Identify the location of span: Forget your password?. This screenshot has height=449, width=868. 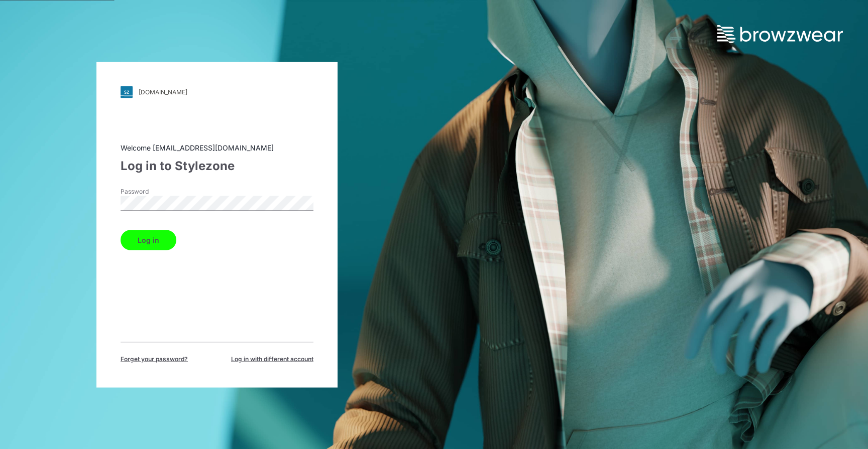
(154, 359).